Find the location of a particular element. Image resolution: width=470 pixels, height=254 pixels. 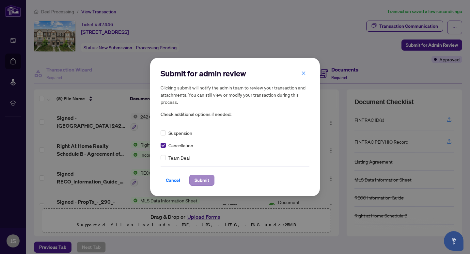

span: Check additional options if needed: is located at coordinates (235, 114).